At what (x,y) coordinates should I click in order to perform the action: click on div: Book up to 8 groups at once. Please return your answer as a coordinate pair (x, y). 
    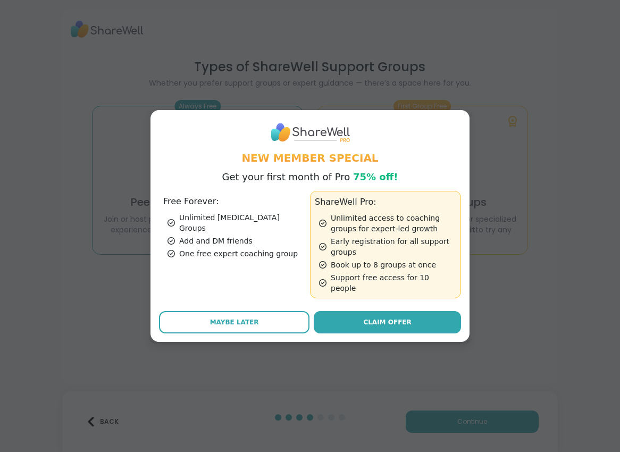
    Looking at the image, I should click on (388, 265).